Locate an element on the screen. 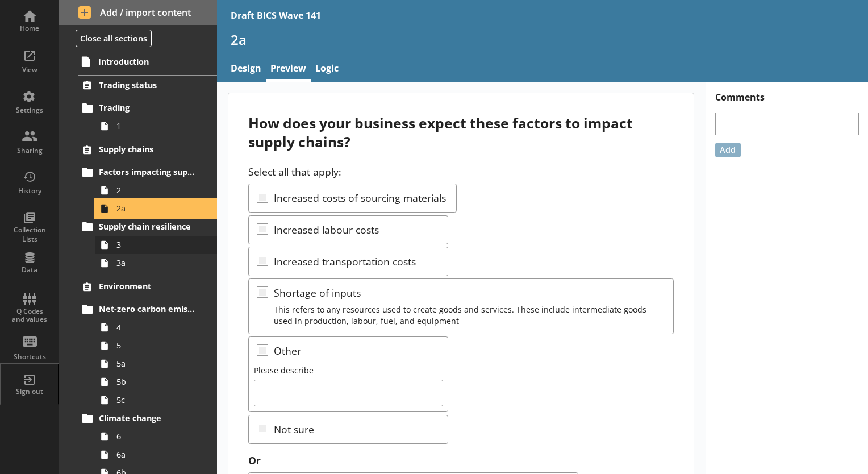 Image resolution: width=868 pixels, height=474 pixels. span: 3 is located at coordinates (159, 244).